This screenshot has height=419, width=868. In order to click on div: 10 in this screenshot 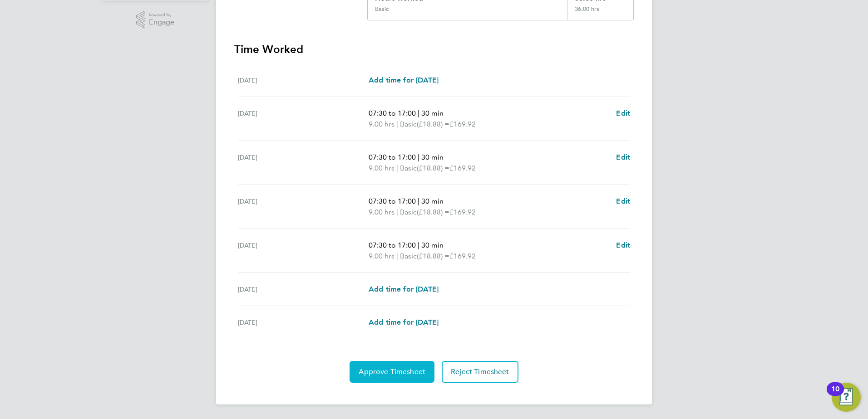, I will do `click(835, 395)`.